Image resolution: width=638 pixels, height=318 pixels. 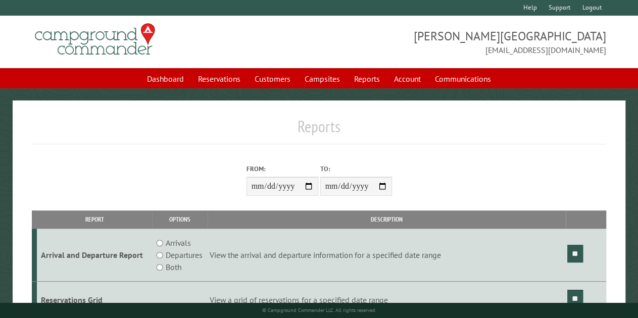 What do you see at coordinates (173, 267) in the screenshot?
I see `label: Both` at bounding box center [173, 267].